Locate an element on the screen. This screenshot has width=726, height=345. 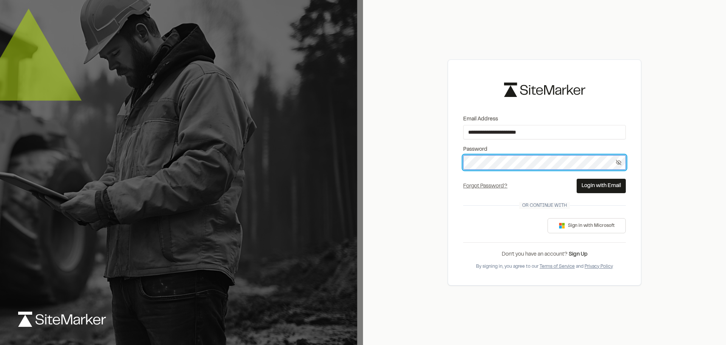
div: By signing in, you agree to our and is located at coordinates (545, 266).